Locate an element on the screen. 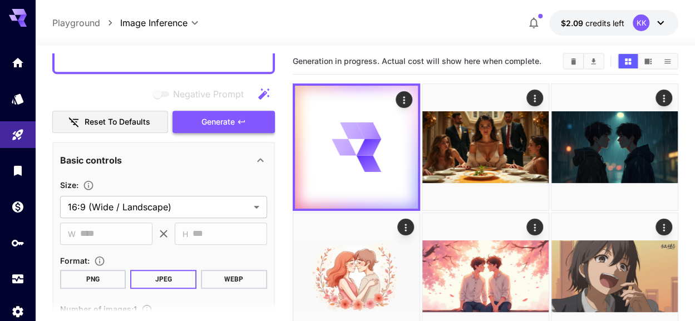  p: Basic controls is located at coordinates (91, 160).